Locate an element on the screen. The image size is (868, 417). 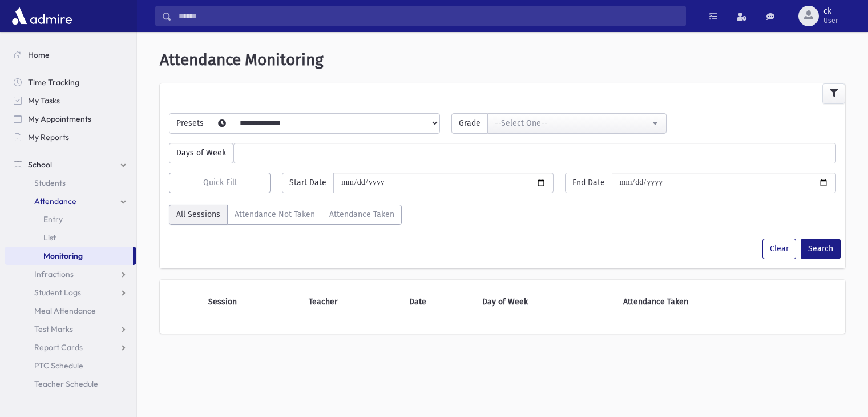
a: School is located at coordinates (70, 164).